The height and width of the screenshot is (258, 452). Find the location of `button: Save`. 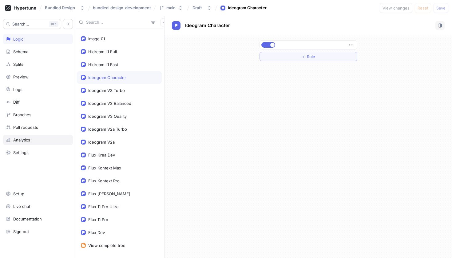

button: Save is located at coordinates (440, 8).